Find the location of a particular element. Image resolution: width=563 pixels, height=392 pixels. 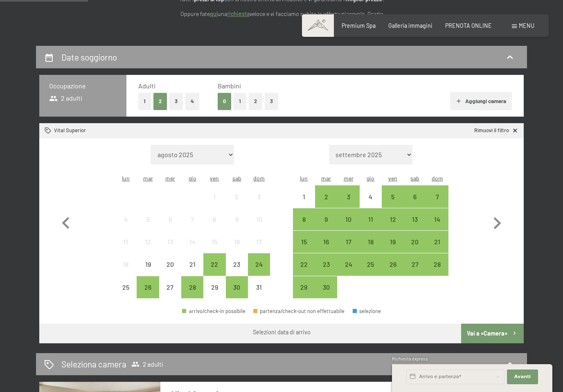

div: Wed Sep 24 2025 is located at coordinates (348, 264).